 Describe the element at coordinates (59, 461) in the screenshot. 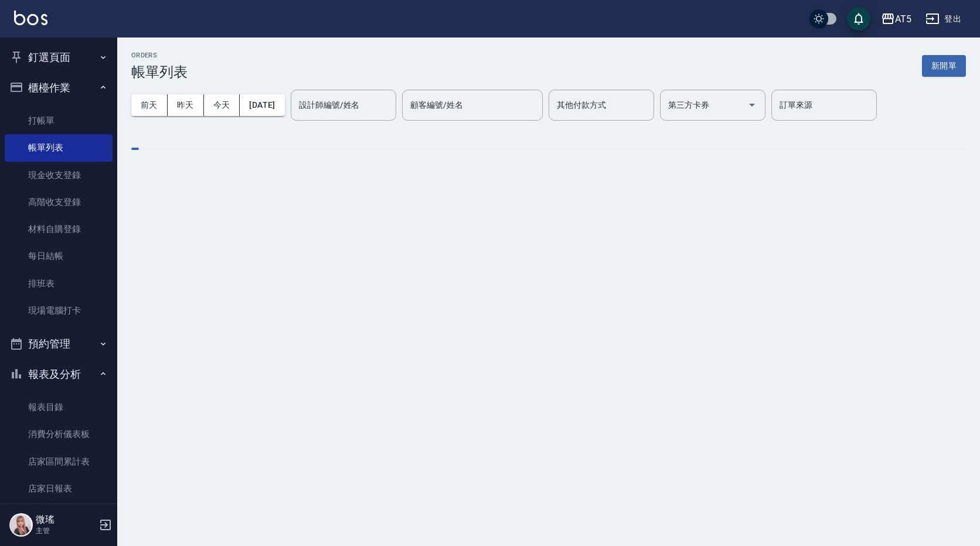

I see `a: 店家區間累計表` at that location.